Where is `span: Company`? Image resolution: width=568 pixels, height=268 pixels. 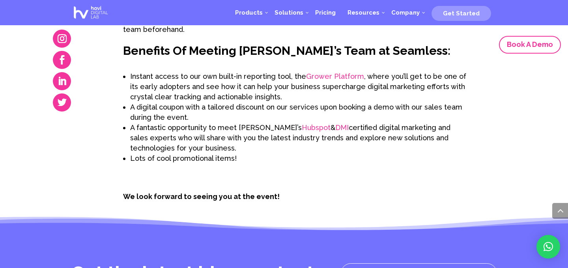
span: Company is located at coordinates (405, 13).